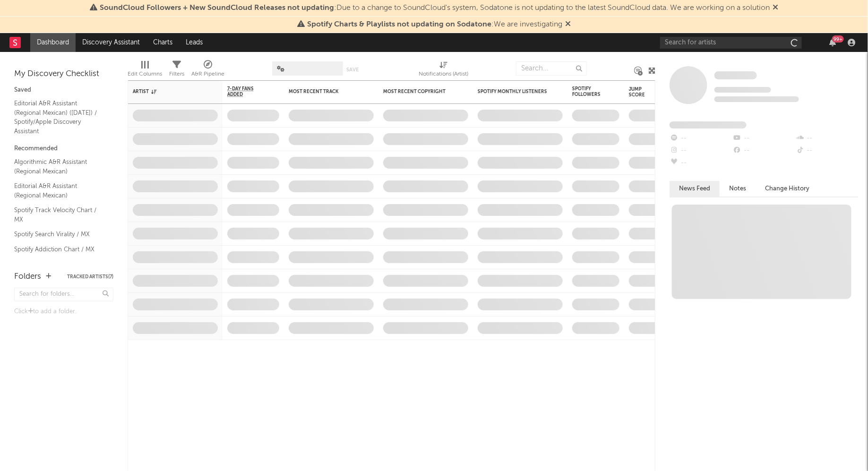  I want to click on span: SoundCloud Followers + New SoundCloud Releases not updating, so click(217, 8).